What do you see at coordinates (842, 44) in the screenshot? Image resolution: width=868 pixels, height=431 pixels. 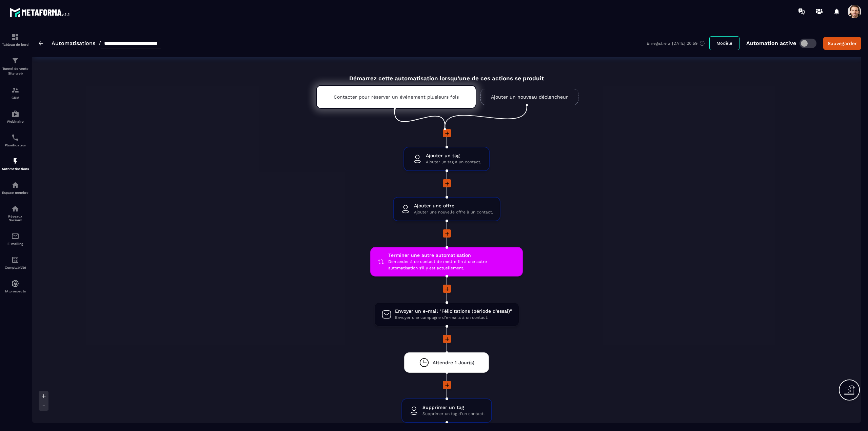 I see `div: Sauvegarder` at bounding box center [842, 44].